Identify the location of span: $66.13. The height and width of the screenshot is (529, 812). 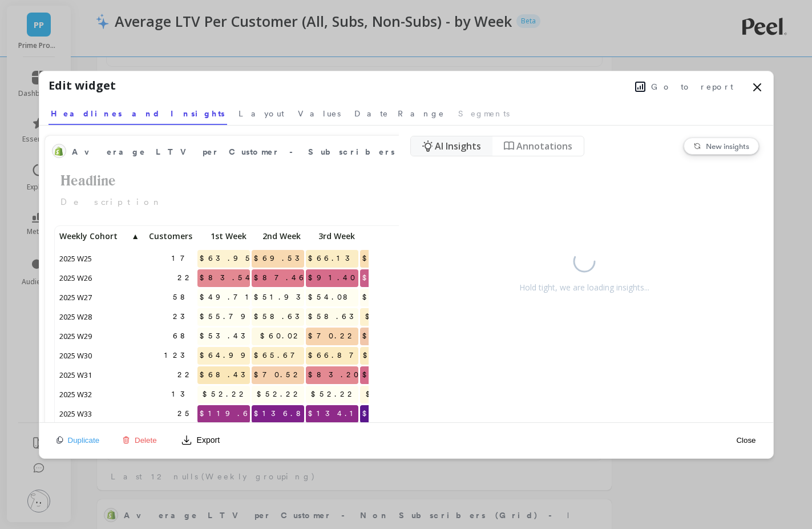
(333, 258).